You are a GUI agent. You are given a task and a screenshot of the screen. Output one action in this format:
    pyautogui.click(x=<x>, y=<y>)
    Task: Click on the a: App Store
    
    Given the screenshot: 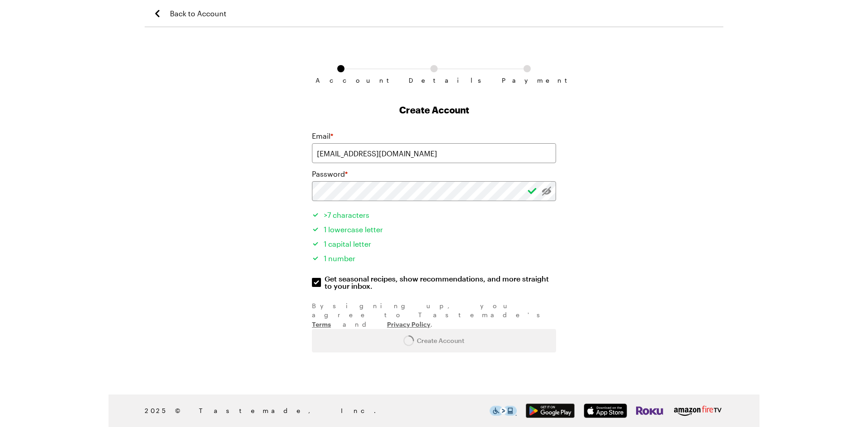 What is the action you would take?
    pyautogui.click(x=605, y=410)
    